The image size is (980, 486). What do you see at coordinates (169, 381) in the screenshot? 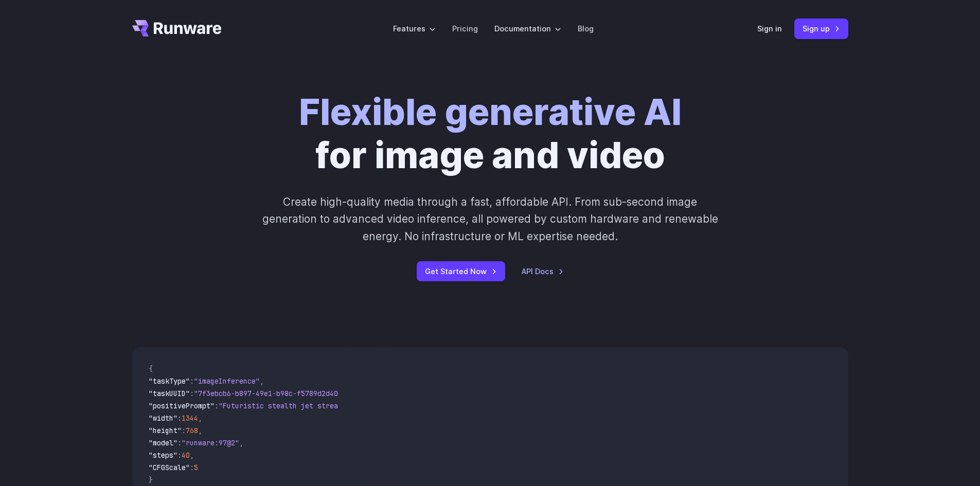
I see `span: "taskType"` at bounding box center [169, 381].